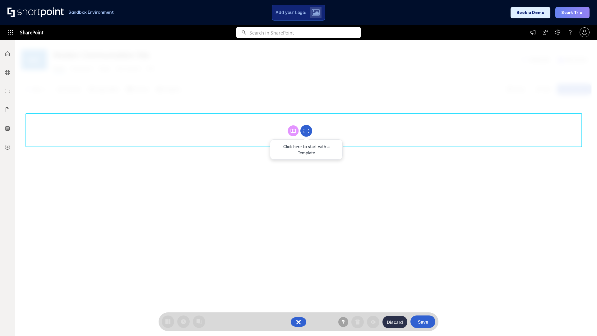  I want to click on button: Discard, so click(395, 322).